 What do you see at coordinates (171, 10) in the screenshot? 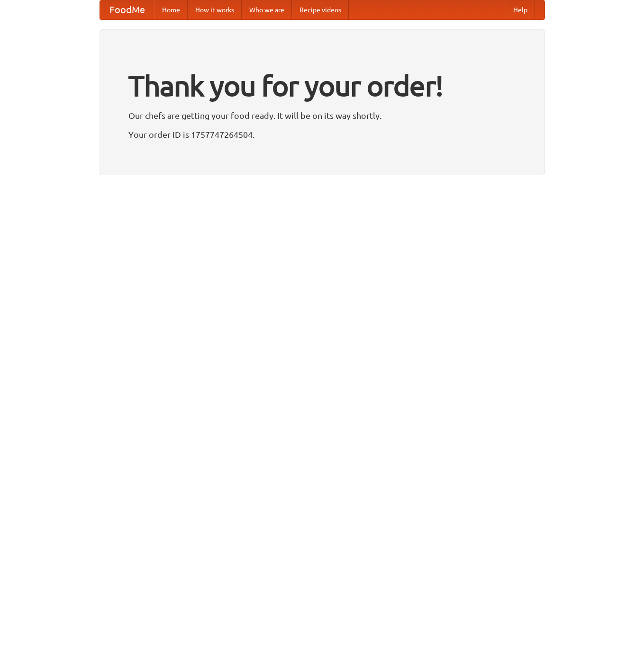
I see `a: Home` at bounding box center [171, 10].